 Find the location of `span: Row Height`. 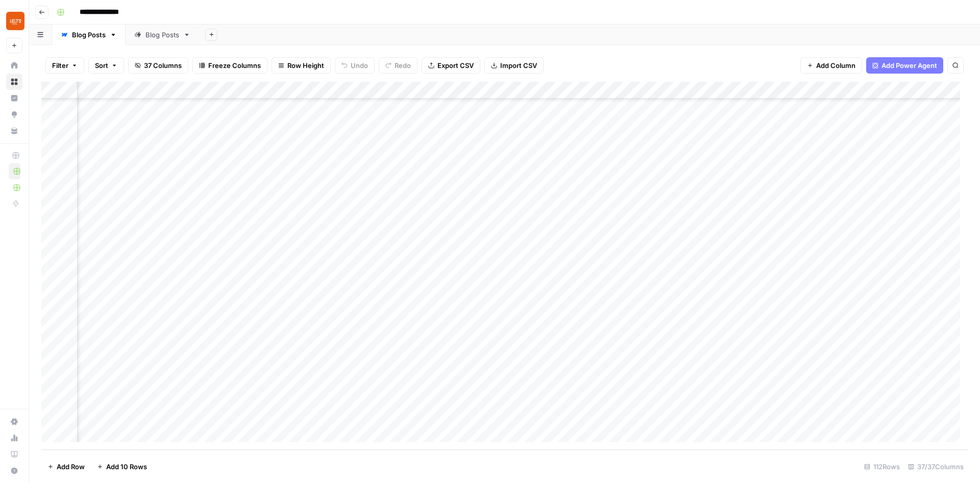

span: Row Height is located at coordinates (306, 65).